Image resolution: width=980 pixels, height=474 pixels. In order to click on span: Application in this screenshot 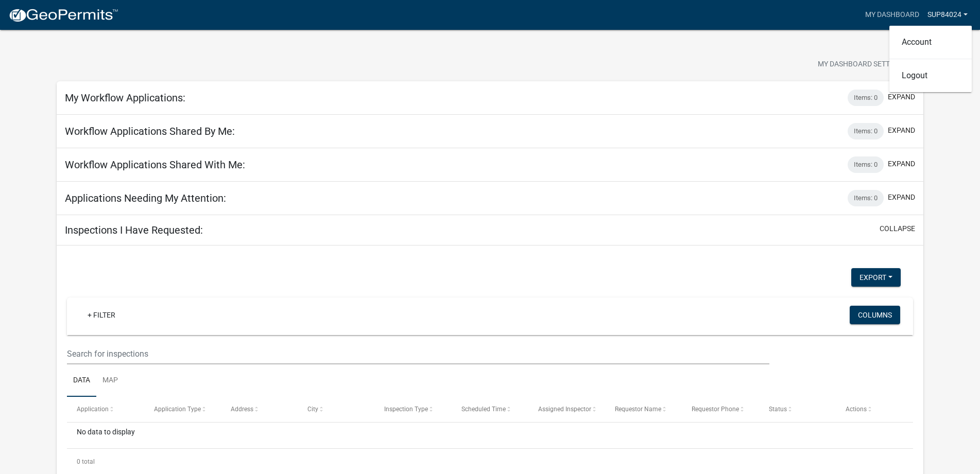, I will do `click(93, 409)`.